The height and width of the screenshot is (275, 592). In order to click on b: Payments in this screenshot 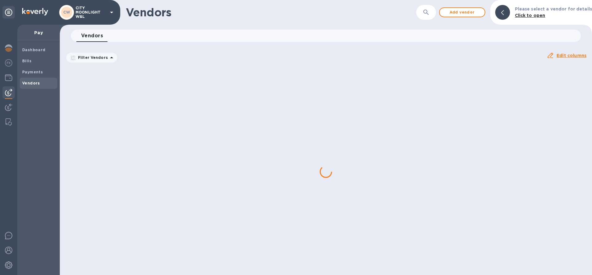, I will do `click(32, 72)`.